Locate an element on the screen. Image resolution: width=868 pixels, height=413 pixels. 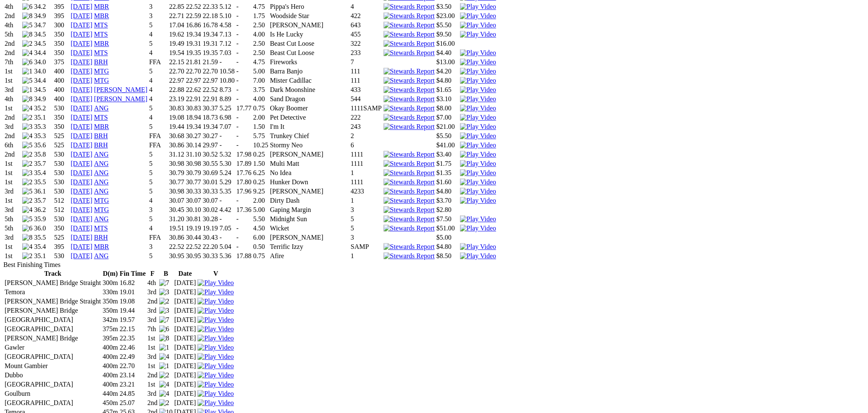
td: $4.40 is located at coordinates (448, 53).